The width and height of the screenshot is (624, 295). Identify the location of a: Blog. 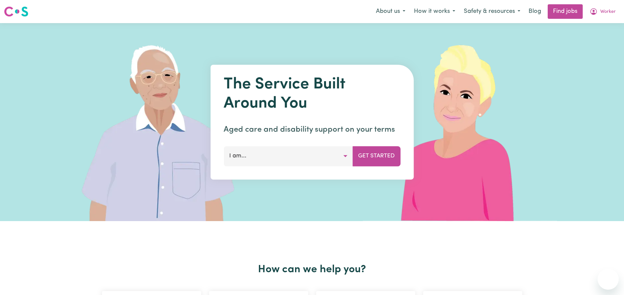
(535, 12).